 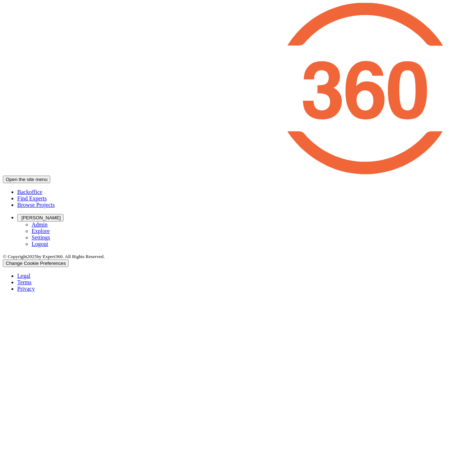 What do you see at coordinates (40, 244) in the screenshot?
I see `a: Logout` at bounding box center [40, 244].